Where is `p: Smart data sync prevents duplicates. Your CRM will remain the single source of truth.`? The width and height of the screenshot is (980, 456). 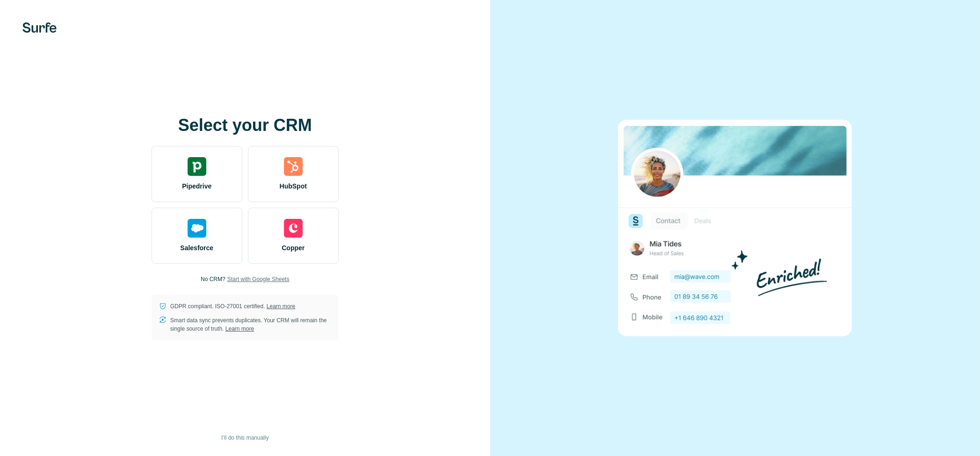 p: Smart data sync prevents duplicates. Your CRM will remain the single source of truth. is located at coordinates (250, 325).